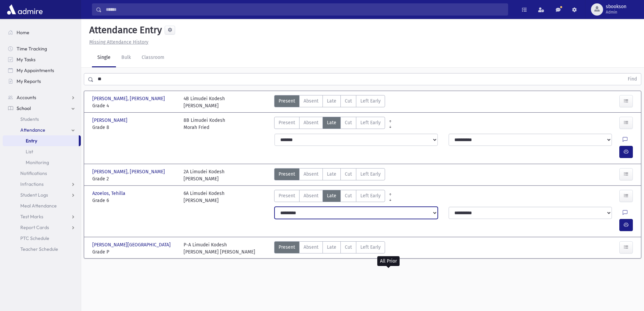 The image size is (644, 311). What do you see at coordinates (42, 48) in the screenshot?
I see `a: Time Tracking` at bounding box center [42, 48].